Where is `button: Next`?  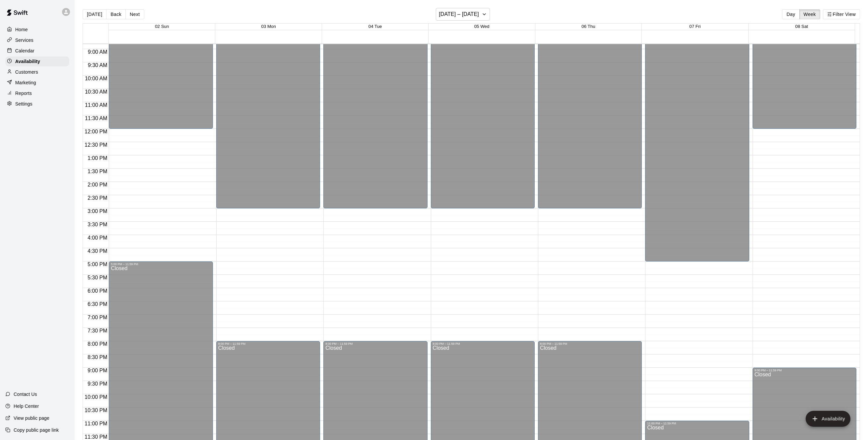 button: Next is located at coordinates (135, 14).